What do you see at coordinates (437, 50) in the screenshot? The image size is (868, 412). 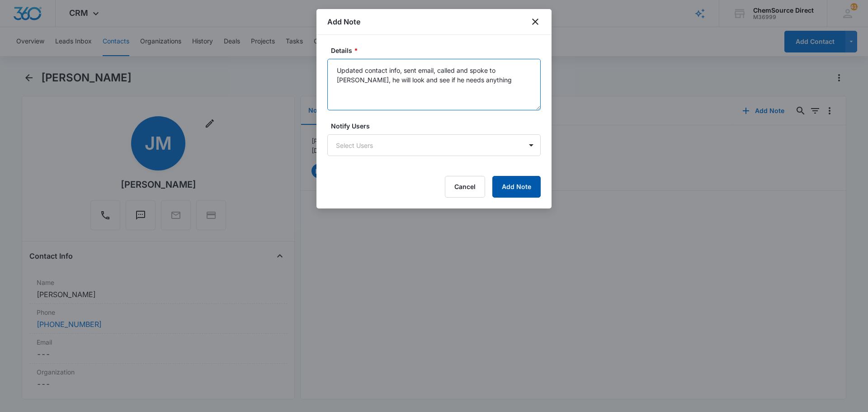 I see `label: Details` at bounding box center [437, 50].